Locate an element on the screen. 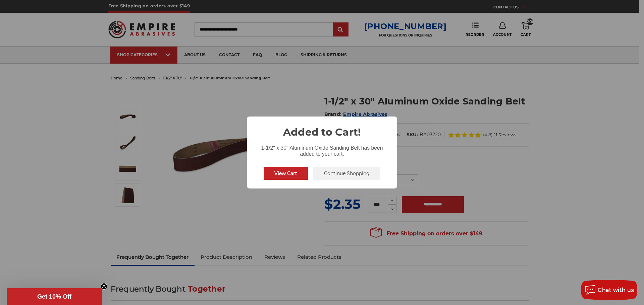 The image size is (644, 305). h2: Added to Cart! is located at coordinates (322, 128).